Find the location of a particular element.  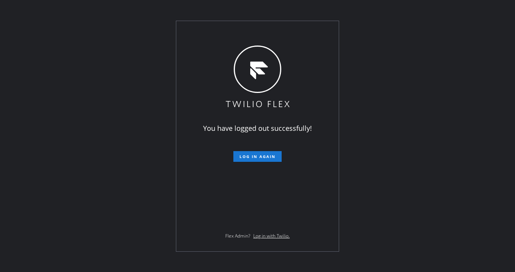

a: Log in with Twilio. is located at coordinates (271, 236).